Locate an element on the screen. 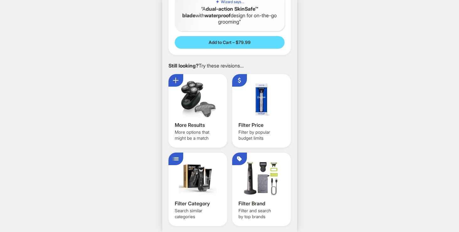 Image resolution: width=459 pixels, height=232 pixels. b: dual-action SkinSafe™ blade is located at coordinates (220, 12).